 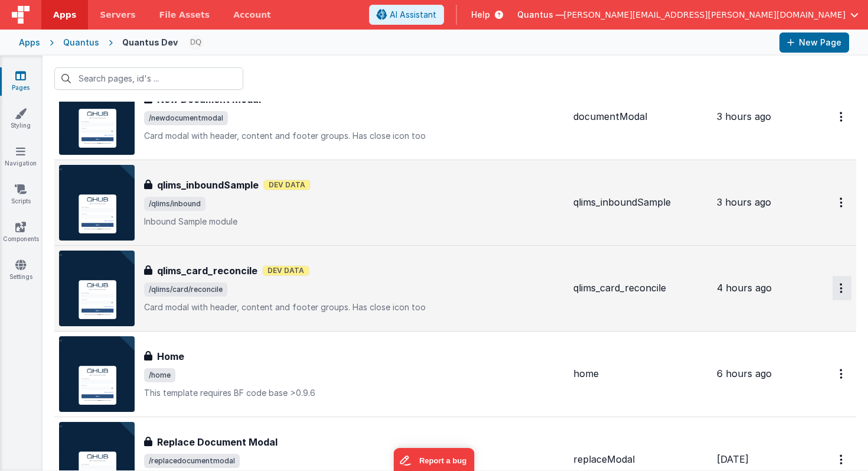 What do you see at coordinates (149, 78) in the screenshot?
I see `input: Search pages, id's ...` at bounding box center [149, 78].